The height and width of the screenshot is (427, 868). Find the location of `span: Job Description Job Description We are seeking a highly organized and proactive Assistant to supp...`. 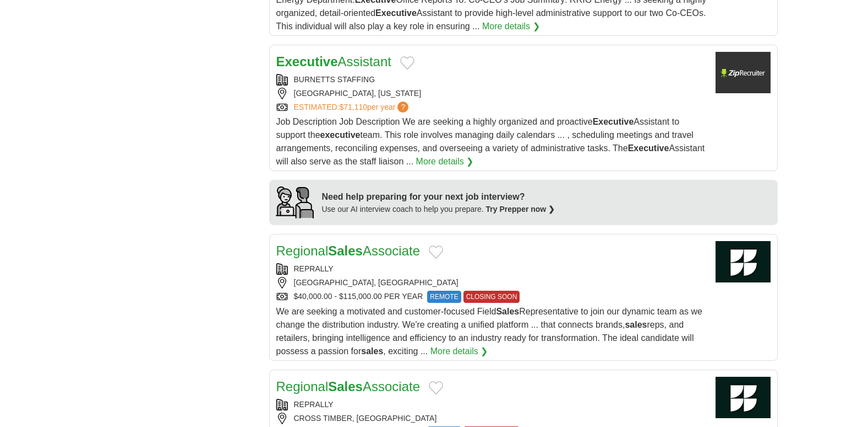

span: Job Description Job Description We are seeking a highly organized and proactive Assistant to supp... is located at coordinates (490, 141).